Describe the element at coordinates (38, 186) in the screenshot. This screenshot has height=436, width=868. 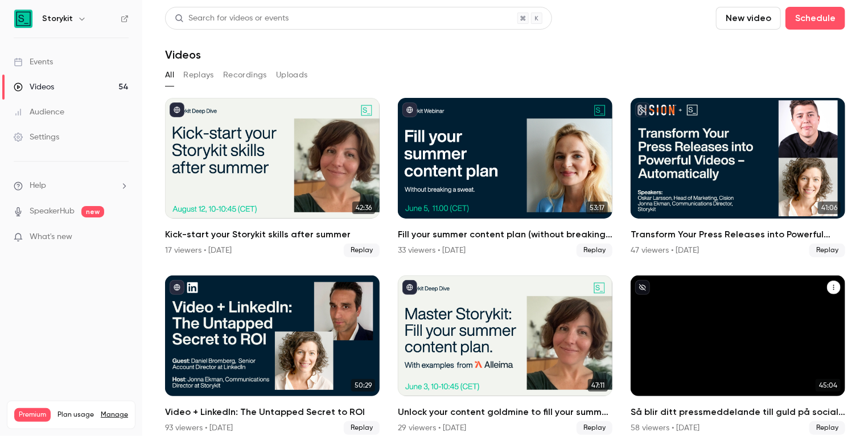
I see `span: Help` at that location.